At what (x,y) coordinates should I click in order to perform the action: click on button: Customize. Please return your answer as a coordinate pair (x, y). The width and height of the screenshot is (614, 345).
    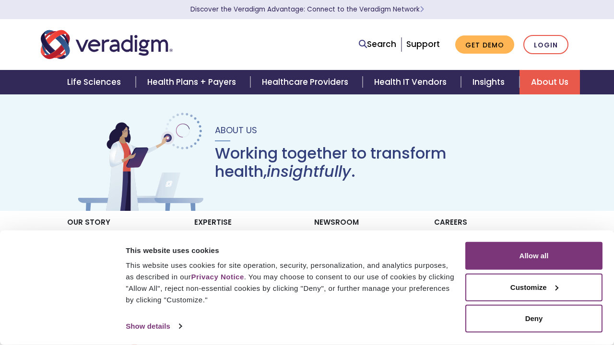
    Looking at the image, I should click on (534, 287).